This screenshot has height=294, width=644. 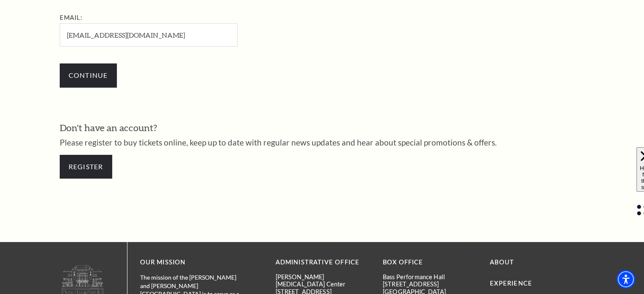 What do you see at coordinates (149, 35) in the screenshot?
I see `input: Required` at bounding box center [149, 35].